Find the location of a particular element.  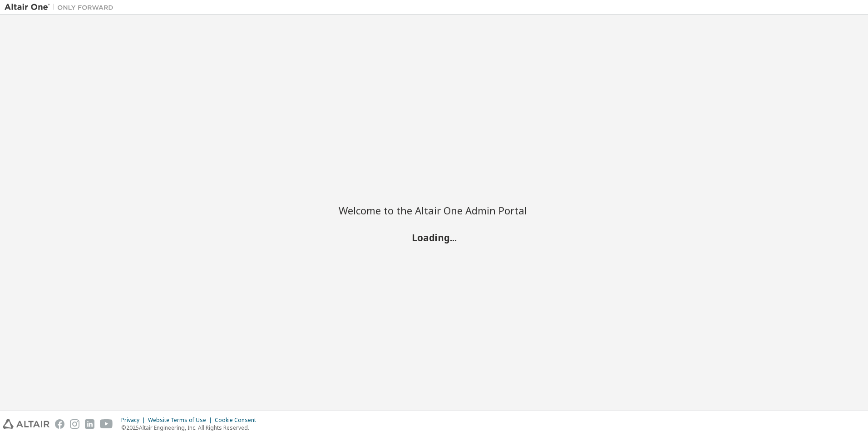

img: Altair One is located at coordinates (62, 8).